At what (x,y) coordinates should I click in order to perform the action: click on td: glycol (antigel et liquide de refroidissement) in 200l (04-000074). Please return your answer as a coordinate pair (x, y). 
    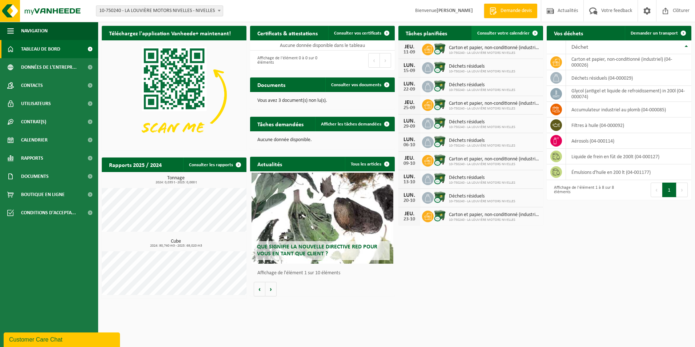
    Looking at the image, I should click on (629, 94).